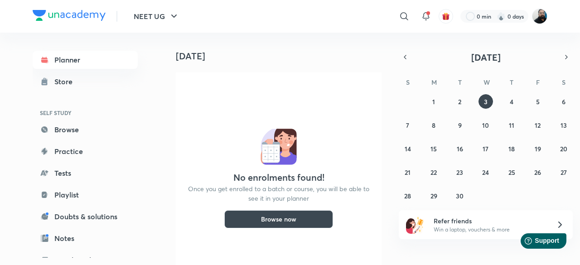  Describe the element at coordinates (460, 149) in the screenshot. I see `abbr: September 16, 2025` at that location.